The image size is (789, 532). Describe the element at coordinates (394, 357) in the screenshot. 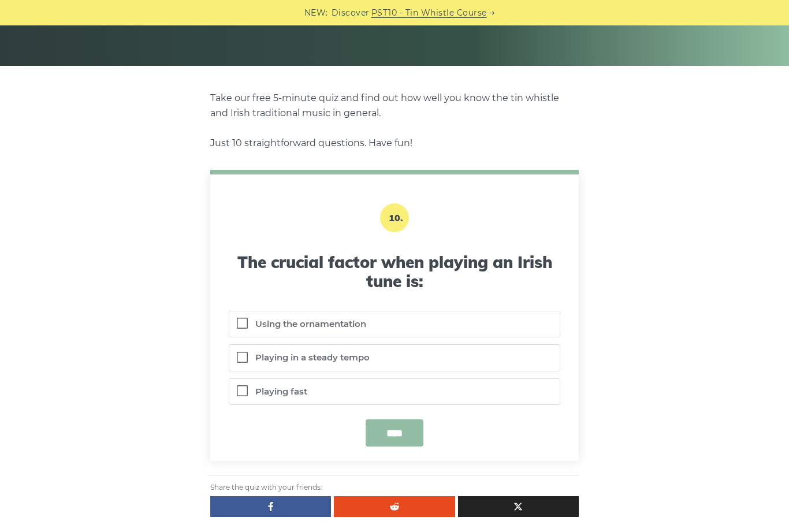

I see `label: Playing in a steady tempo` at that location.